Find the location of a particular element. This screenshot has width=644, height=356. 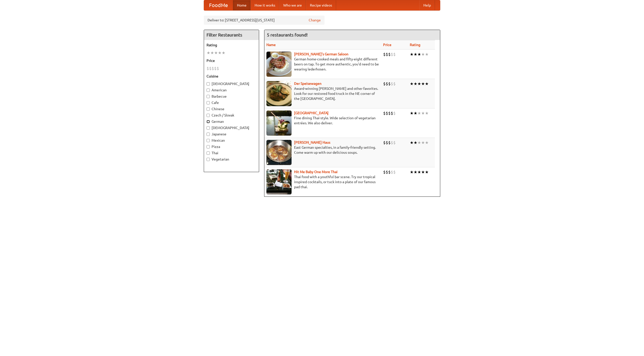

label: Barbecue is located at coordinates (231, 96).